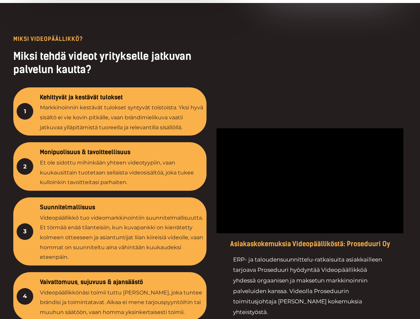  What do you see at coordinates (121, 208) in the screenshot?
I see `h4: Suunnitelmallisuus` at bounding box center [121, 208].